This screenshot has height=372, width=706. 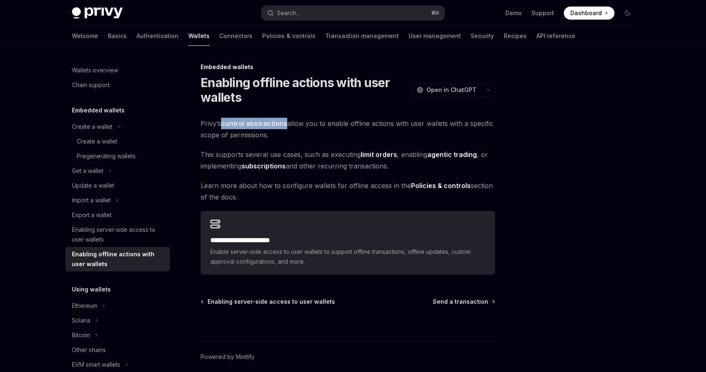 I want to click on div: EVM smart wallets, so click(x=96, y=365).